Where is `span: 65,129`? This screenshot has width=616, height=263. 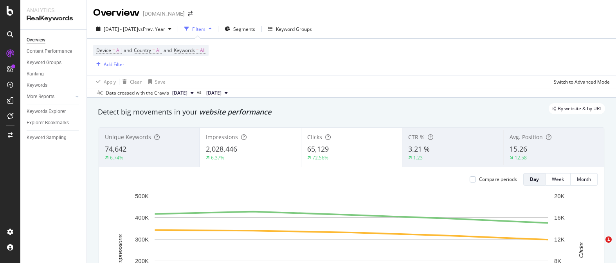
span: 65,129 is located at coordinates (318, 149).